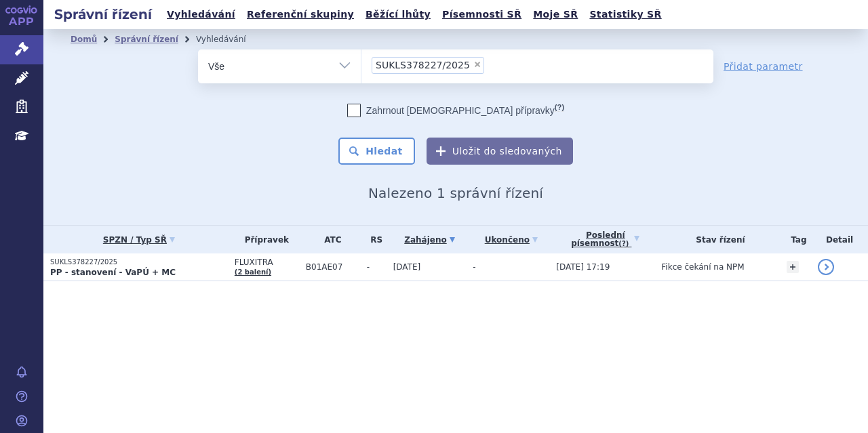 This screenshot has width=868, height=433. I want to click on th: Stav řízení, so click(717, 239).